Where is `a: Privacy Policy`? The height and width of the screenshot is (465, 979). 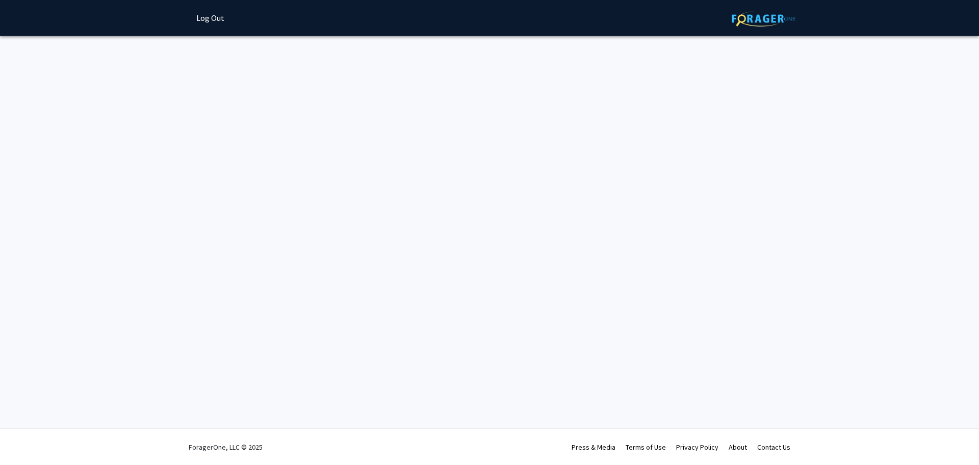 a: Privacy Policy is located at coordinates (697, 447).